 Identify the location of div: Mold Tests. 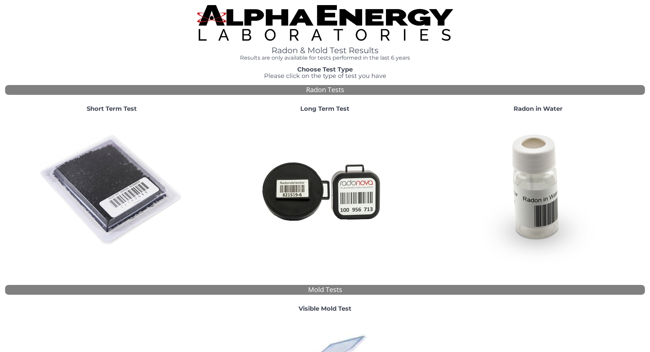
(325, 289).